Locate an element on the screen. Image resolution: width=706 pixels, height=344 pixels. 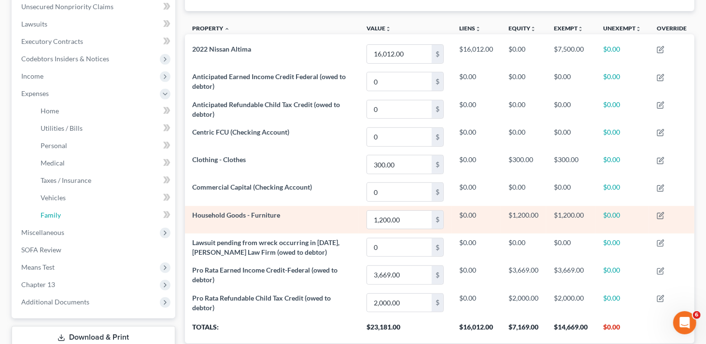
span: Expenses is located at coordinates (35, 93).